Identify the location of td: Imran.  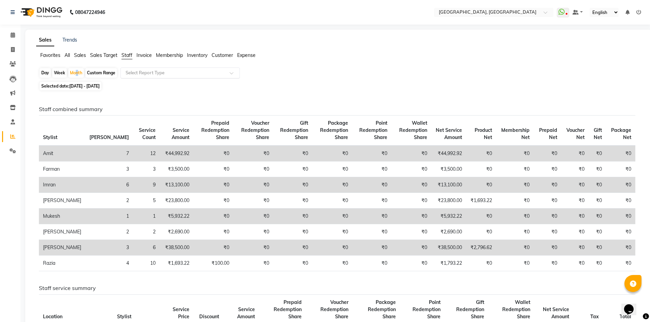
(62, 185).